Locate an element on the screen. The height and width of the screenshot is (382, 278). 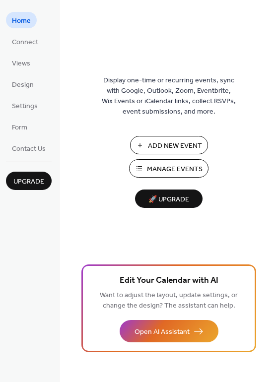
a: Settings is located at coordinates (25, 105).